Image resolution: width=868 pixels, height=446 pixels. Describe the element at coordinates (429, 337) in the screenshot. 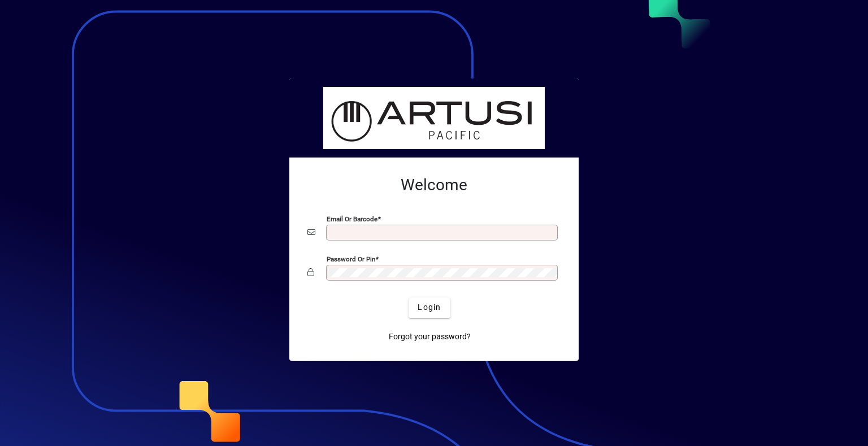

I see `a: Forgot your password?` at that location.